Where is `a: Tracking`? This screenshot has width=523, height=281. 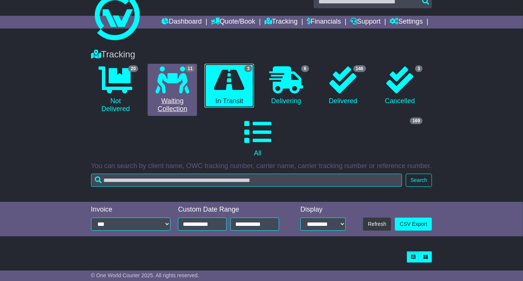 a: Tracking is located at coordinates (281, 22).